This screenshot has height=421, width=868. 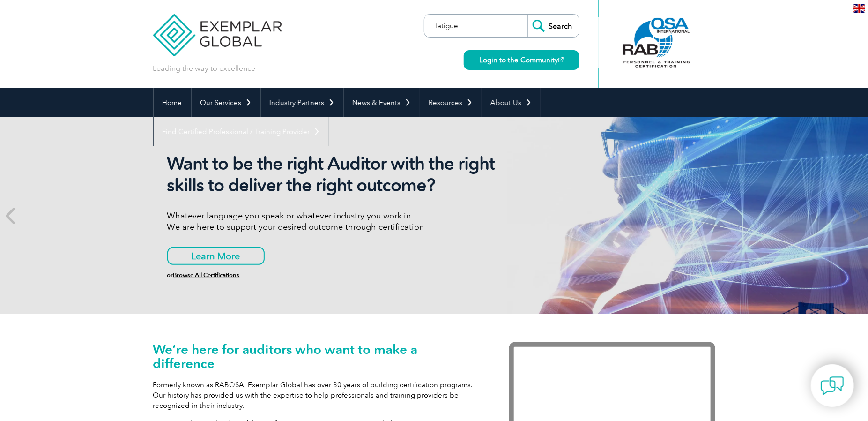 What do you see at coordinates (561, 59) in the screenshot?
I see `img: open_square.png` at bounding box center [561, 59].